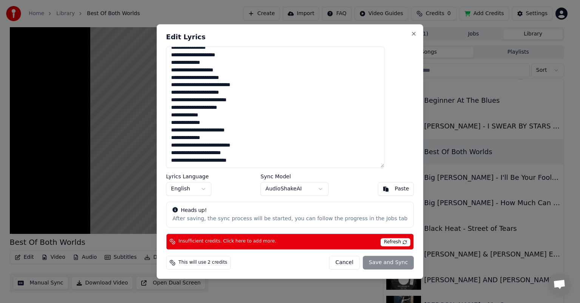  Describe the element at coordinates (396, 189) in the screenshot. I see `button: Paste` at that location.